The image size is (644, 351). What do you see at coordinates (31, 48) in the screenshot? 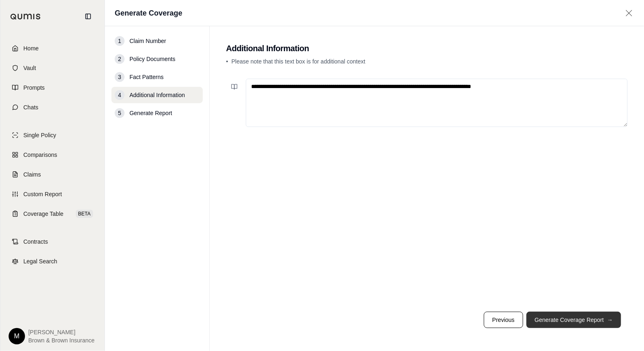
I see `span: Home` at bounding box center [31, 48].